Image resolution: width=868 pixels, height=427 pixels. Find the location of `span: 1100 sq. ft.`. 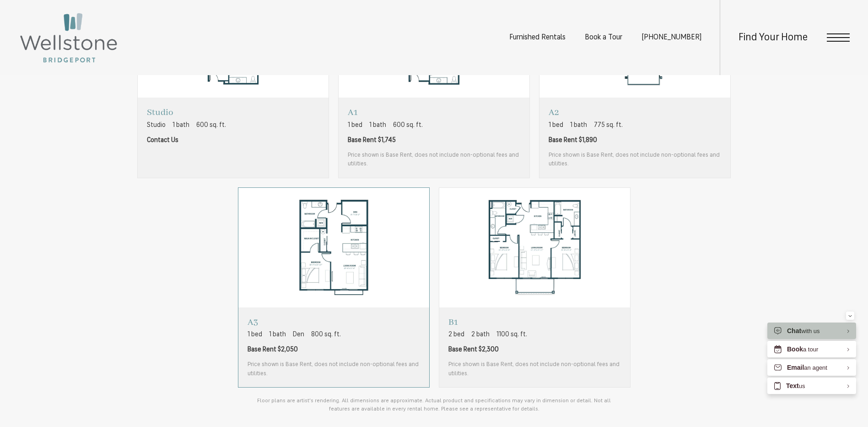

span: 1100 sq. ft. is located at coordinates (512, 334).